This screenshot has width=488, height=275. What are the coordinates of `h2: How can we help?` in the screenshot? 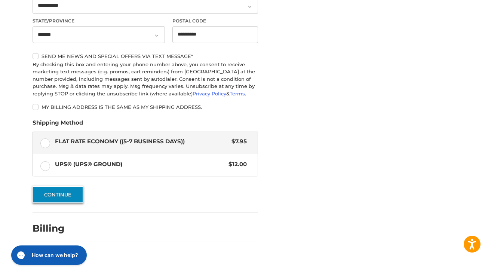 It's located at (47, 12).